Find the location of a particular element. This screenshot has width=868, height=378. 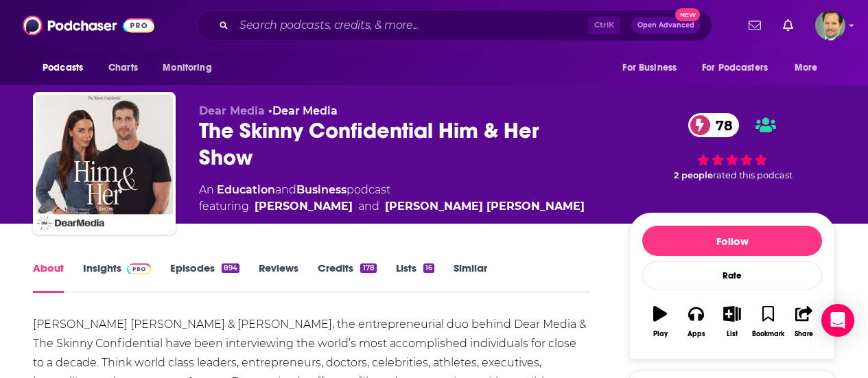

span: For Podcasters is located at coordinates (735, 68).